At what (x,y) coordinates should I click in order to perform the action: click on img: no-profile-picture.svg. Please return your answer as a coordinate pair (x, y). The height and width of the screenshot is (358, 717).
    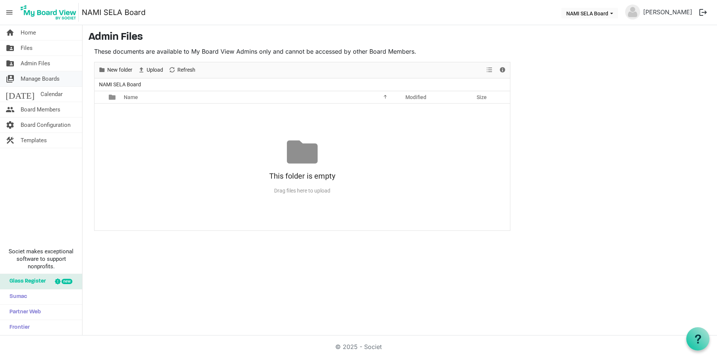
    Looking at the image, I should click on (633, 12).